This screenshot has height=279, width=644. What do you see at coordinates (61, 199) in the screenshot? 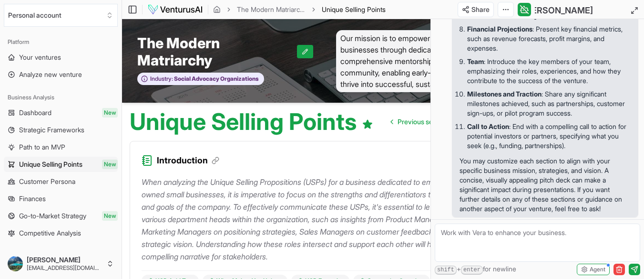
I see `a: Finances` at bounding box center [61, 199].